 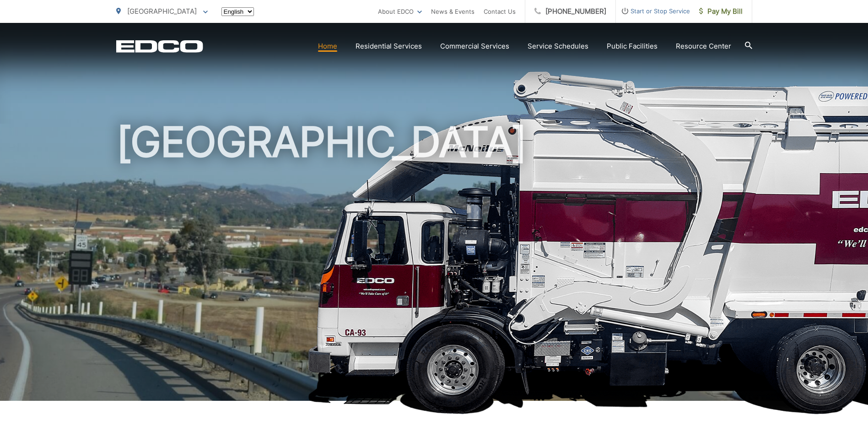 I want to click on a: Contact Us, so click(x=500, y=11).